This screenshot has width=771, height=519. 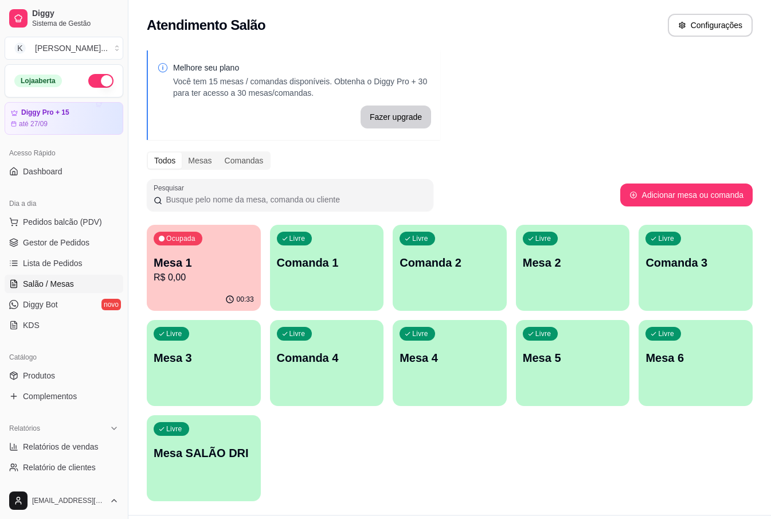 I want to click on button: Pedidos balcão (PDV), so click(x=64, y=222).